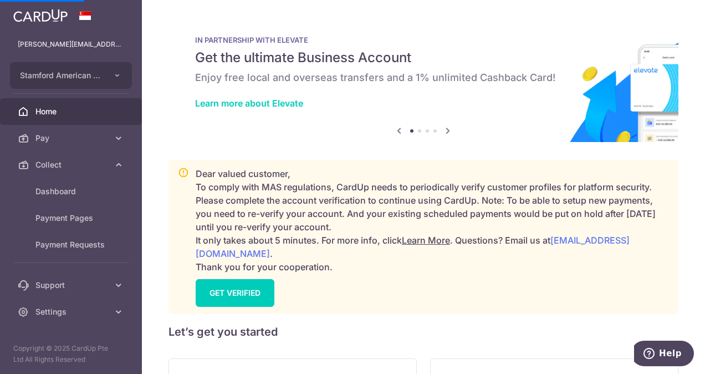 This screenshot has width=705, height=374. What do you see at coordinates (72, 312) in the screenshot?
I see `span: Settings` at bounding box center [72, 312].